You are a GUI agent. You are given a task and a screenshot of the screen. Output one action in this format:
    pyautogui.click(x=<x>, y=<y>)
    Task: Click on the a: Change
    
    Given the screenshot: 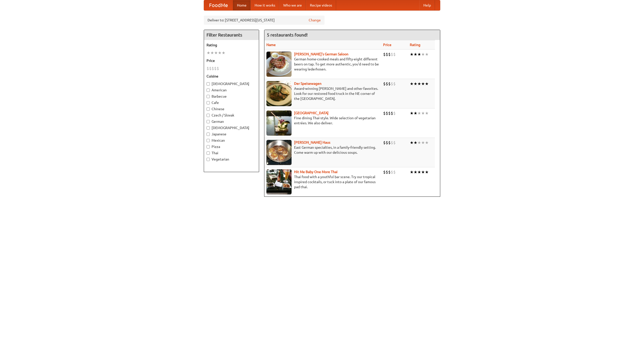 What is the action you would take?
    pyautogui.click(x=314, y=20)
    